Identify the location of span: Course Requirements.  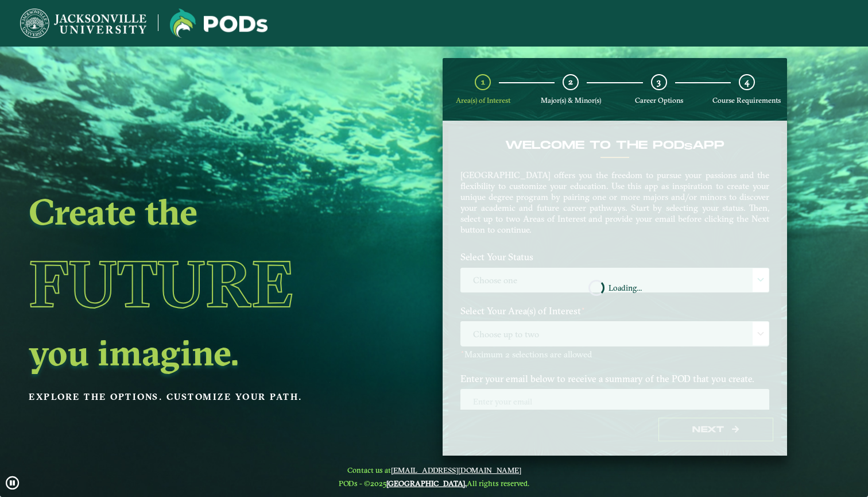
(746, 100).